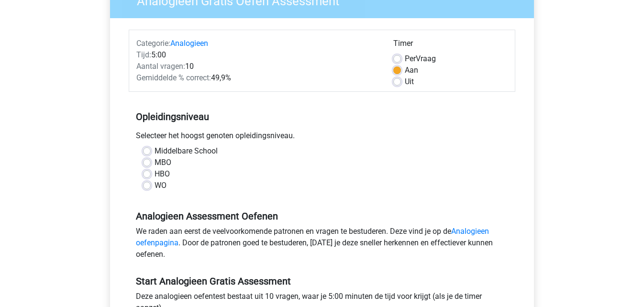  I want to click on div: 49,9%, so click(257, 78).